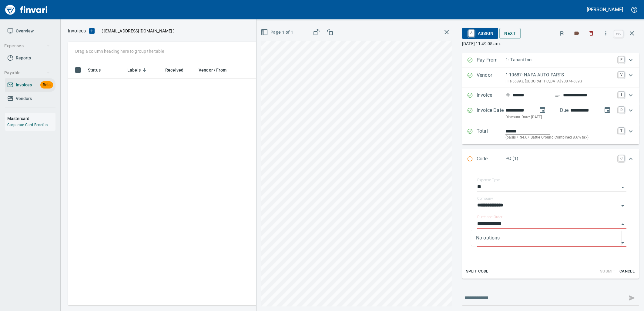 This screenshot has height=311, width=644. Describe the element at coordinates (627, 271) in the screenshot. I see `button: Cancel` at that location.